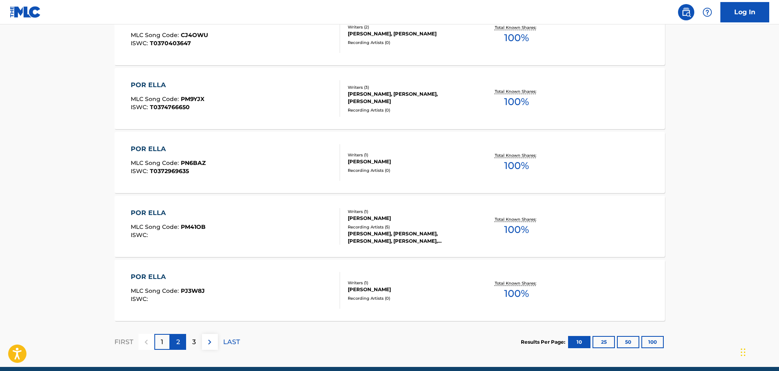  Describe the element at coordinates (193, 227) in the screenshot. I see `span: PM41OB` at that location.